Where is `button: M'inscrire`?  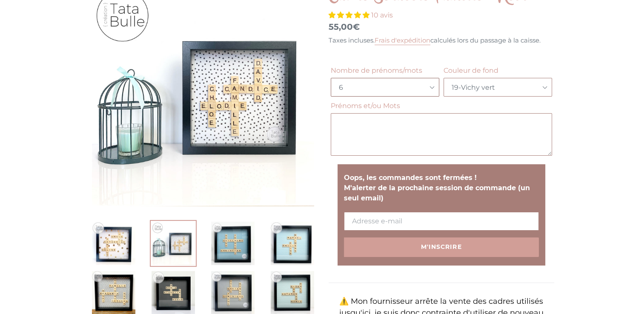 button: M'inscrire is located at coordinates (441, 247).